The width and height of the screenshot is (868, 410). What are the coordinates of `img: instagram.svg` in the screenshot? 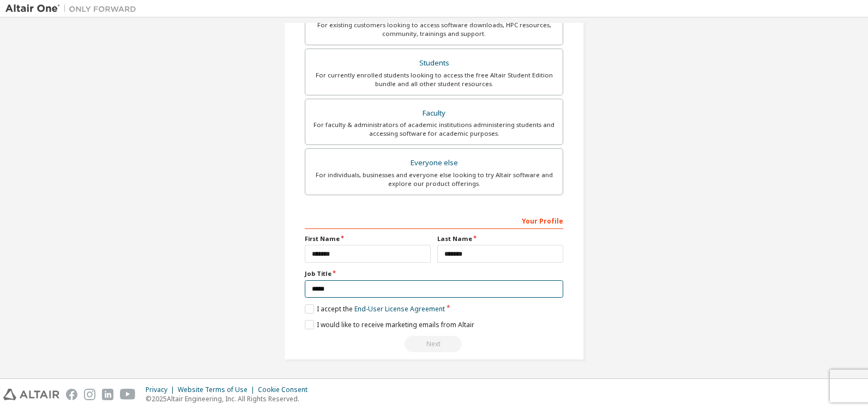 It's located at (90, 394).